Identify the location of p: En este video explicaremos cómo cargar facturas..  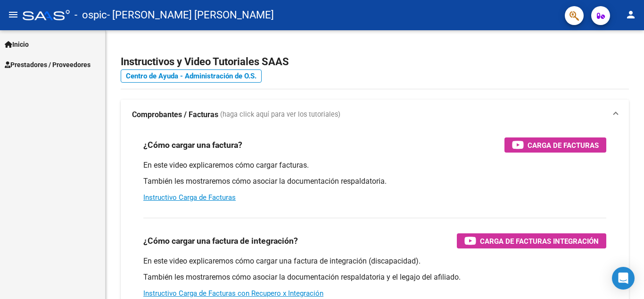
(375, 165).